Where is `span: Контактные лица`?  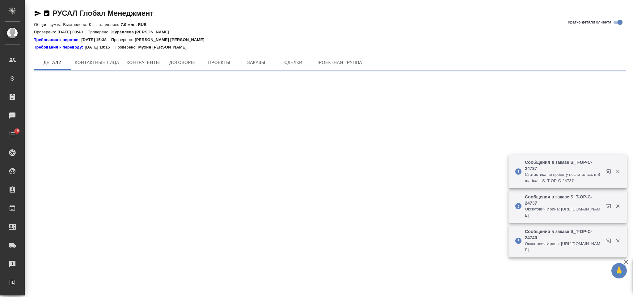 span: Контактные лица is located at coordinates (97, 62).